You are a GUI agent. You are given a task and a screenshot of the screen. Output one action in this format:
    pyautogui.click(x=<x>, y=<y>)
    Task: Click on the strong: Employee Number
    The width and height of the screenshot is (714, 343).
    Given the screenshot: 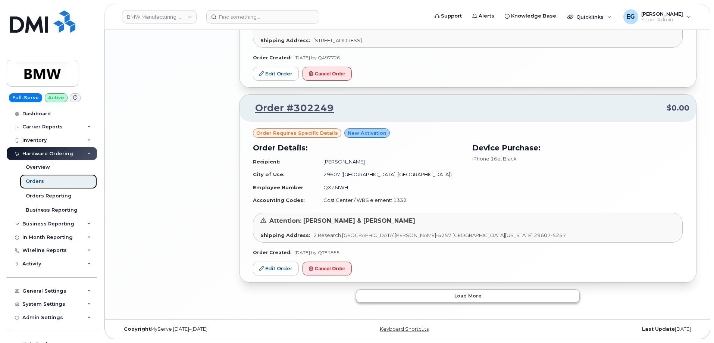 What is the action you would take?
    pyautogui.click(x=278, y=187)
    